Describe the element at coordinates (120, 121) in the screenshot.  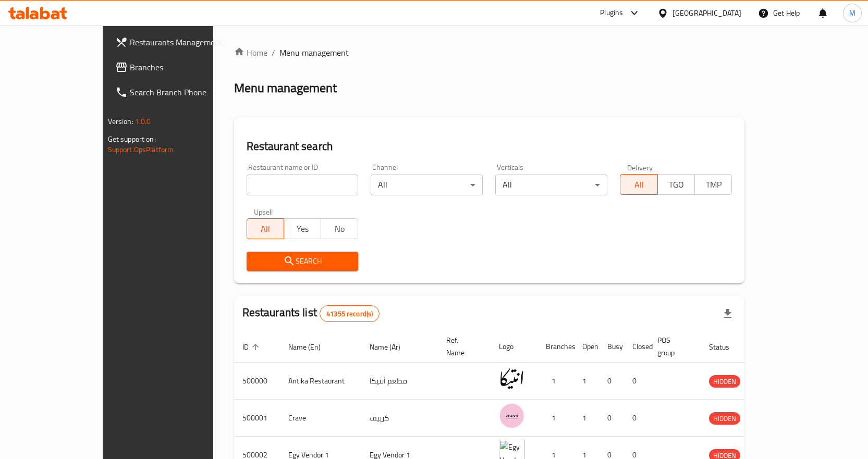
I see `span: Version:` at that location.